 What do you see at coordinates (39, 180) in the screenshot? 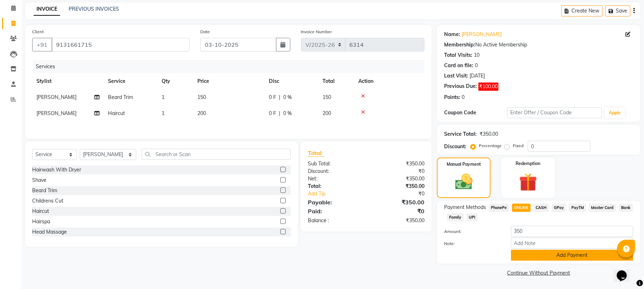
I see `div: Shave` at bounding box center [39, 180].